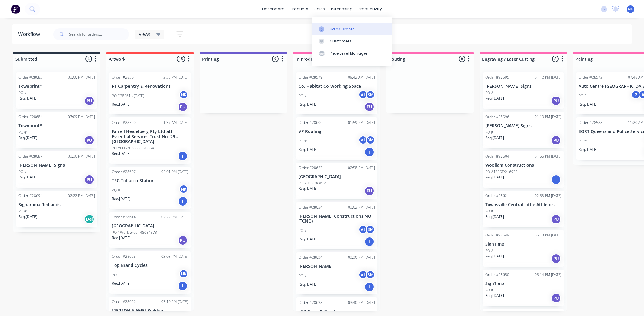 This screenshot has width=644, height=316. What do you see at coordinates (341, 41) in the screenshot?
I see `div: Customers` at bounding box center [341, 41].